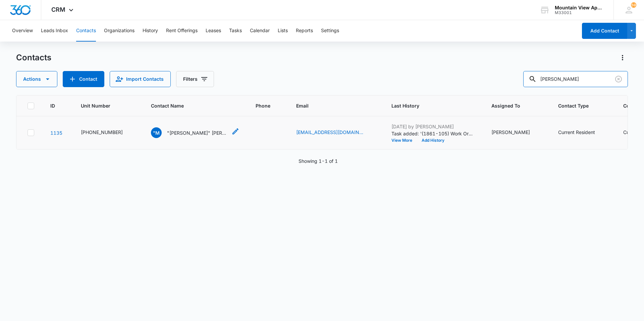 The image size is (644, 321). What do you see at coordinates (23, 31) in the screenshot?
I see `button: Overview` at bounding box center [23, 31].